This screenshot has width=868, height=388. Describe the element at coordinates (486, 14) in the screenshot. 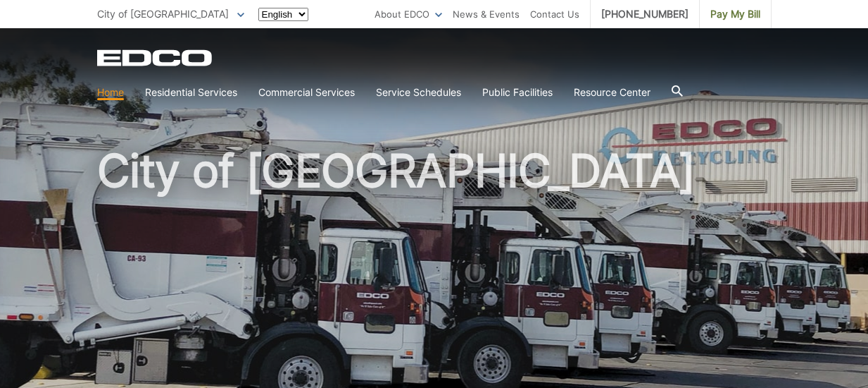

I see `a: News & Events` at that location.